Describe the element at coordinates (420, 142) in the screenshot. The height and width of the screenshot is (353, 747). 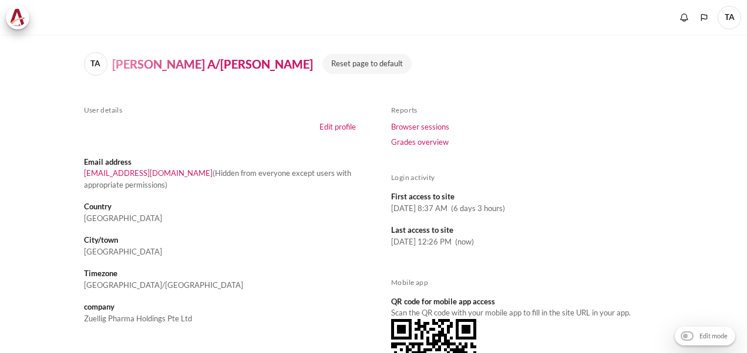
I see `a: Grades overview` at that location.